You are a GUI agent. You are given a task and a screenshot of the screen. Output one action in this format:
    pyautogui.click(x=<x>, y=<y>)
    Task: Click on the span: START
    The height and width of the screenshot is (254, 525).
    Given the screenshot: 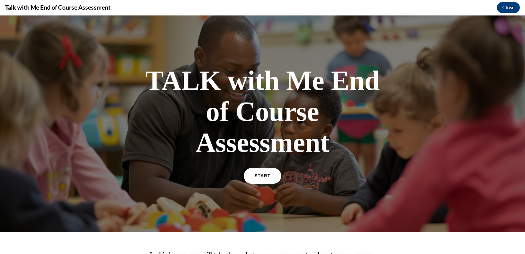 What is the action you would take?
    pyautogui.click(x=262, y=160)
    